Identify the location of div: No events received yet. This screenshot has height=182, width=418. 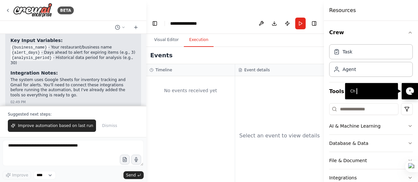
(190, 91).